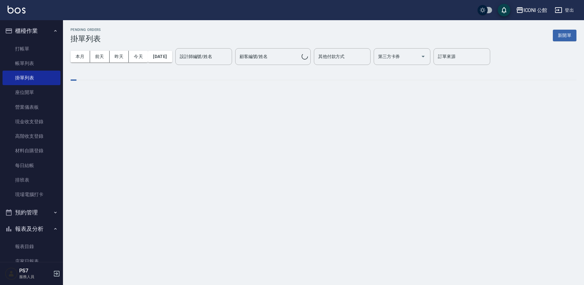  I want to click on a: 營業儀表板, so click(31, 107).